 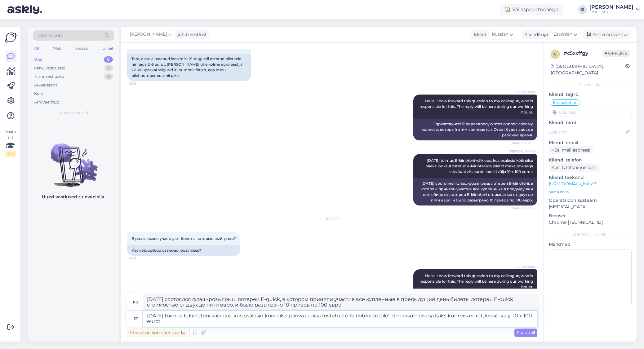 What do you see at coordinates (612, 12) in the screenshot?
I see `div: Eesti Loto` at bounding box center [612, 12].